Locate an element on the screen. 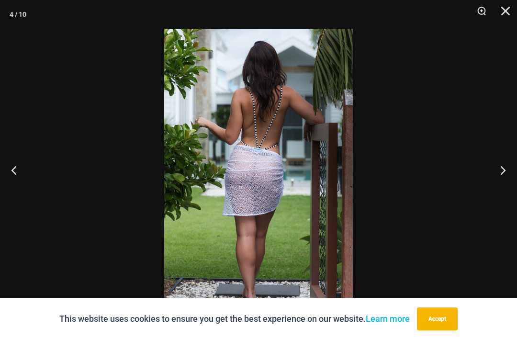  div: 4 / 10 is located at coordinates (18, 14).